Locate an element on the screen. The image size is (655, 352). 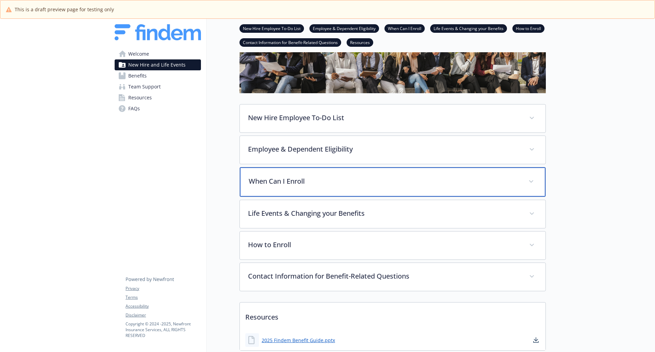
span: Welcome is located at coordinates (139, 54).